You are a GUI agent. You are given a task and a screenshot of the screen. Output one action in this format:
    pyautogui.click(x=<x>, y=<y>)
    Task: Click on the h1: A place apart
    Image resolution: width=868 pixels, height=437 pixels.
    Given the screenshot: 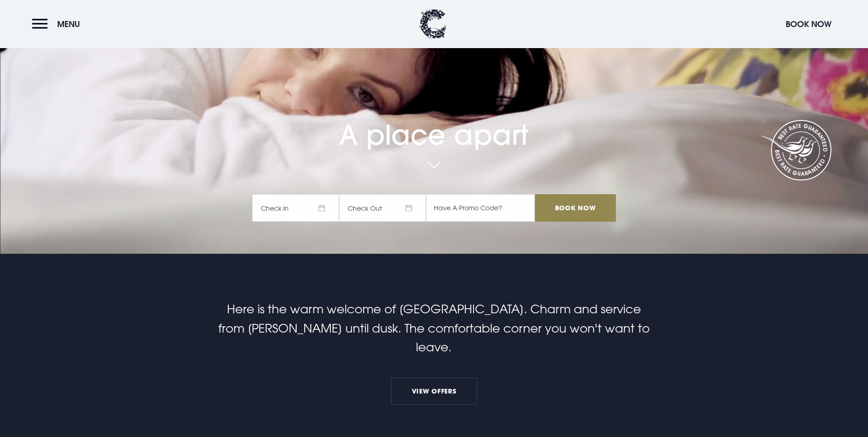 What is the action you would take?
    pyautogui.click(x=434, y=121)
    